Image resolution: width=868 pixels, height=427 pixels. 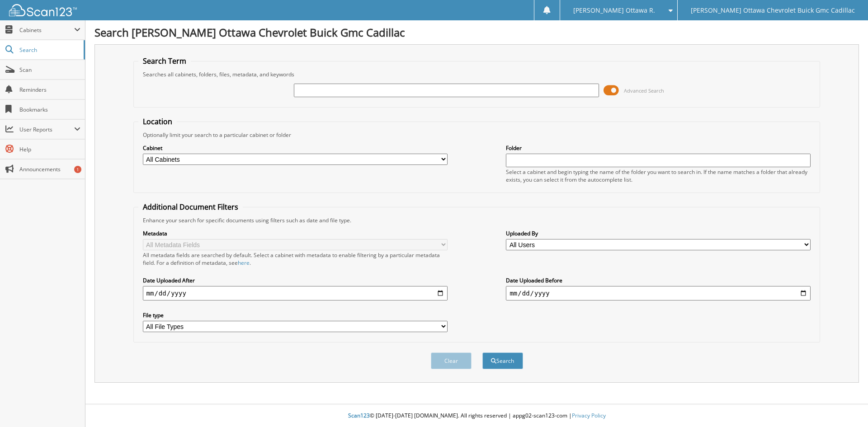 What do you see at coordinates (295, 233) in the screenshot?
I see `label: Metadata` at bounding box center [295, 233].